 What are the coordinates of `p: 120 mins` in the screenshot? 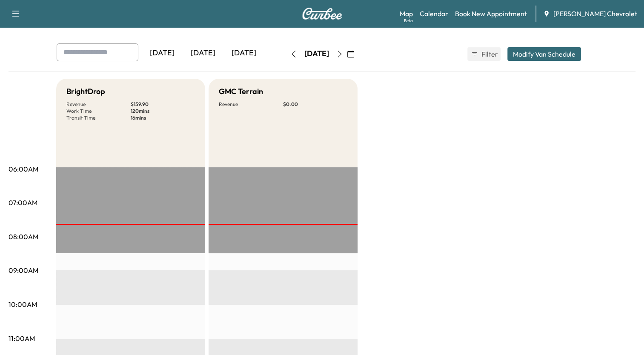 It's located at (163, 111).